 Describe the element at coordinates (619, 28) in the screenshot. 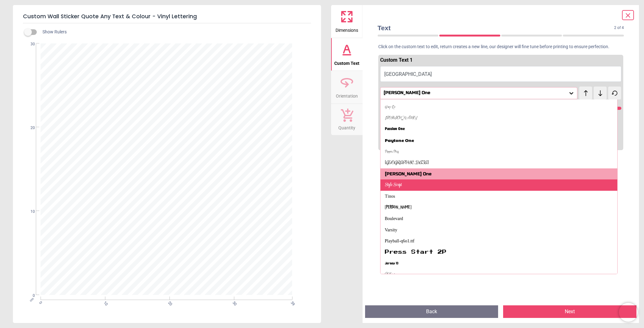

I see `span: 2 of 4` at that location.